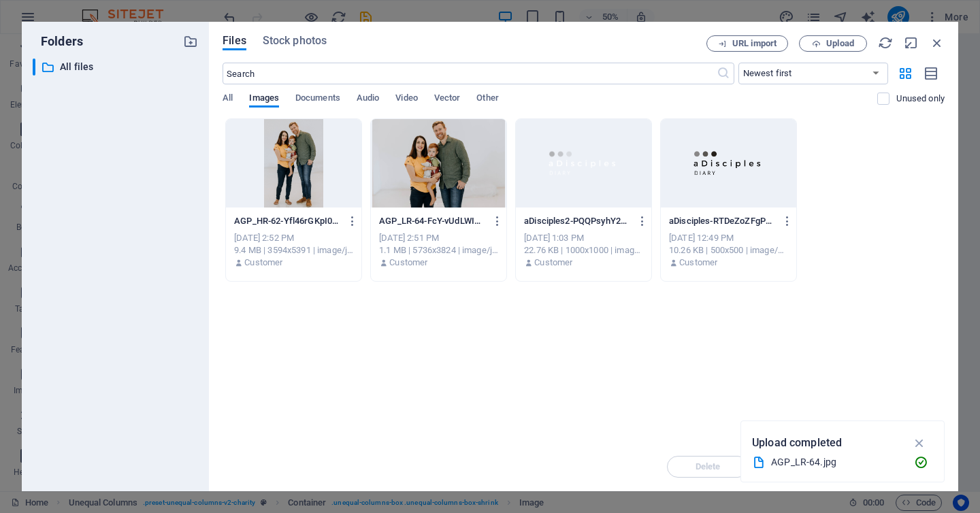  I want to click on span: Stock photos, so click(295, 41).